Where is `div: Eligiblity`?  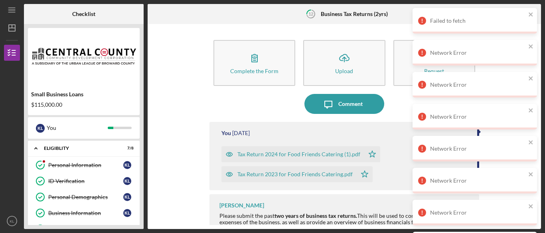
div: Eligiblity is located at coordinates (79, 148).